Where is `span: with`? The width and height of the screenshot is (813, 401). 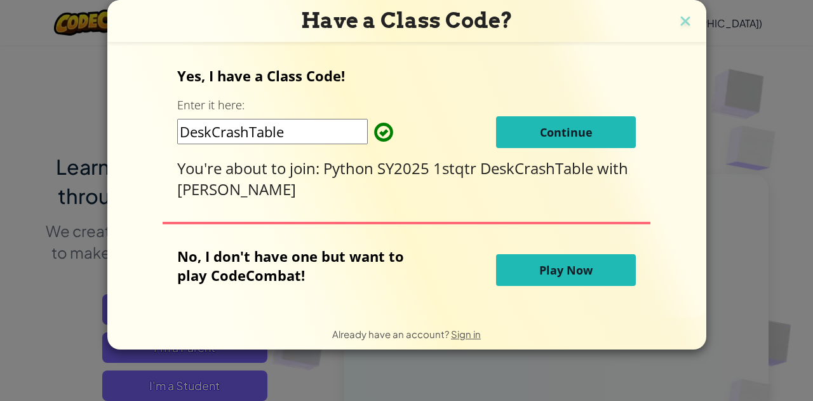
span: with is located at coordinates (612, 168).